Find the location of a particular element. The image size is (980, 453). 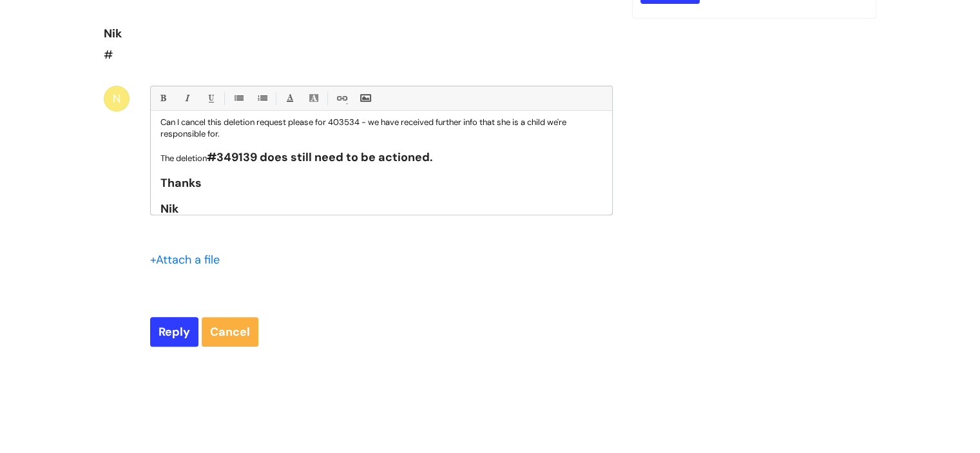

a: Insert Image... is located at coordinates (364, 98).